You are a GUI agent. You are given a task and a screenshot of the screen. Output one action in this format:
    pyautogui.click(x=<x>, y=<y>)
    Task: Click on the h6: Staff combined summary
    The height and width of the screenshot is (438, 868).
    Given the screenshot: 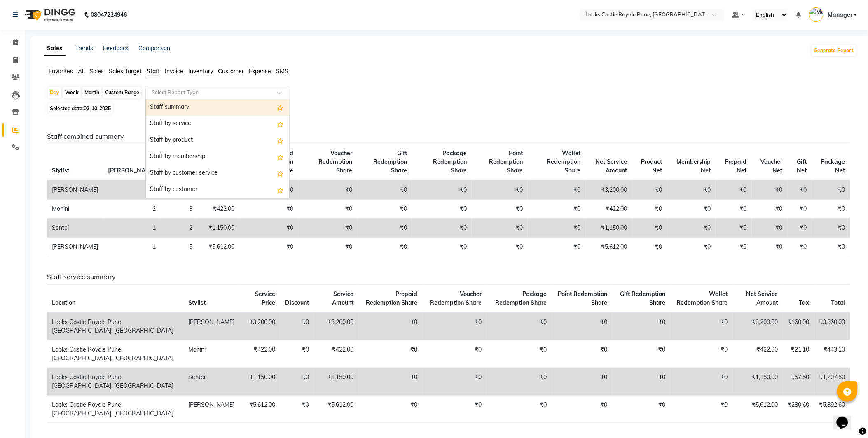 What is the action you would take?
    pyautogui.click(x=449, y=136)
    